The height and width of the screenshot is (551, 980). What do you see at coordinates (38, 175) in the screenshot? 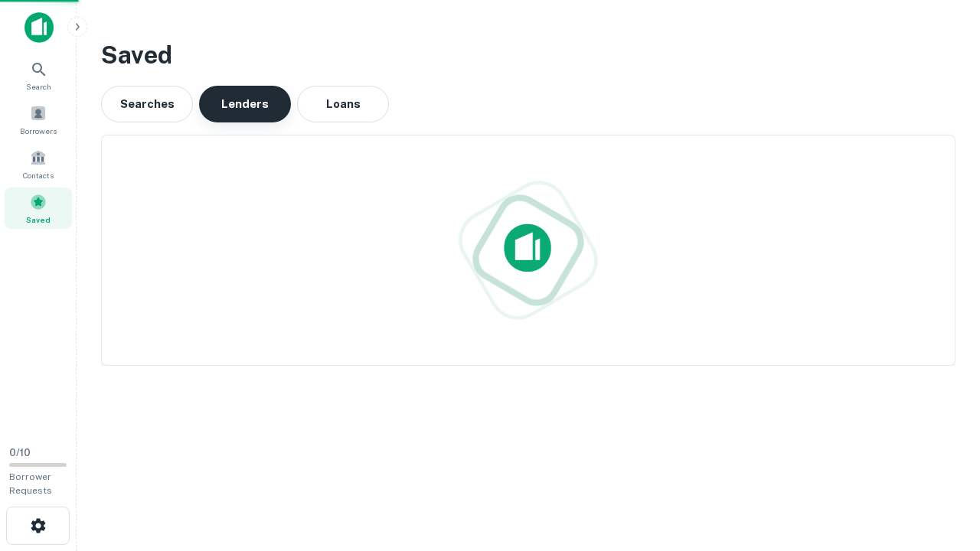
I see `span: Contacts` at bounding box center [38, 175].